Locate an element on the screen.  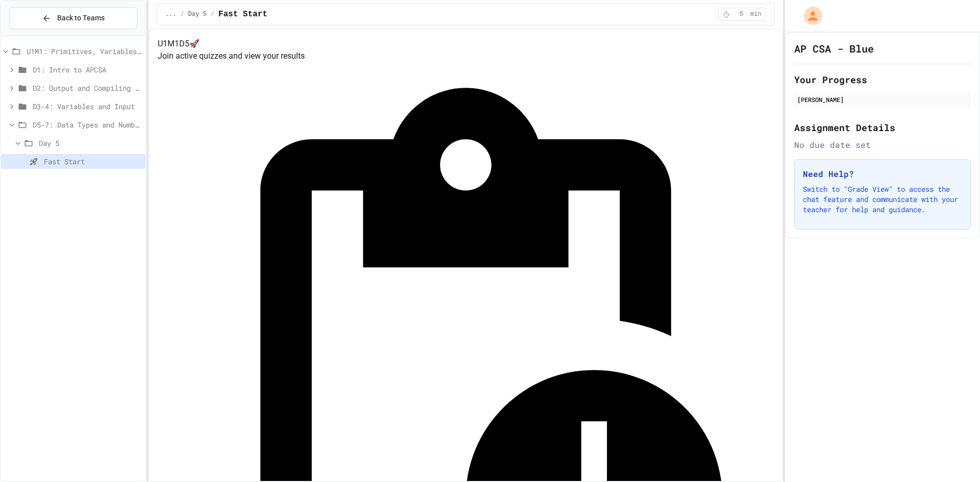
h2: Your Progress is located at coordinates (883, 80).